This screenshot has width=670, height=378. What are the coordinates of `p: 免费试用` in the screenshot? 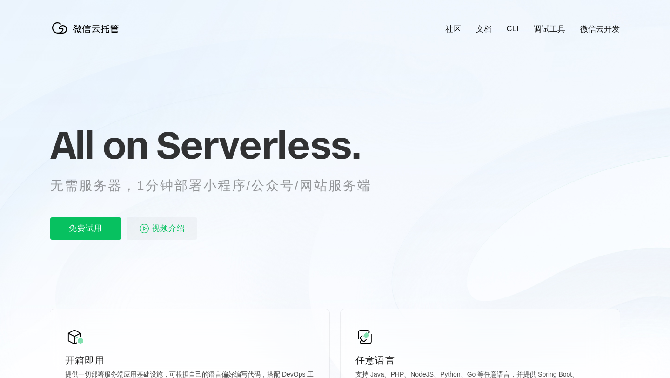 It's located at (86, 229).